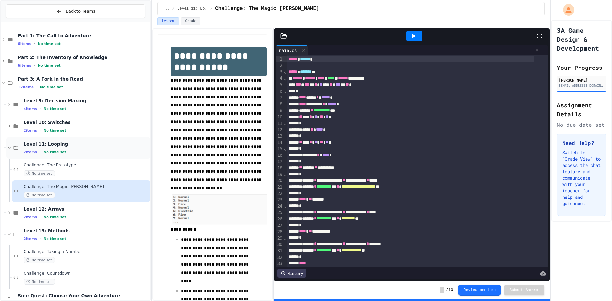 This screenshot has height=301, width=612. I want to click on div: My Account, so click(566, 10).